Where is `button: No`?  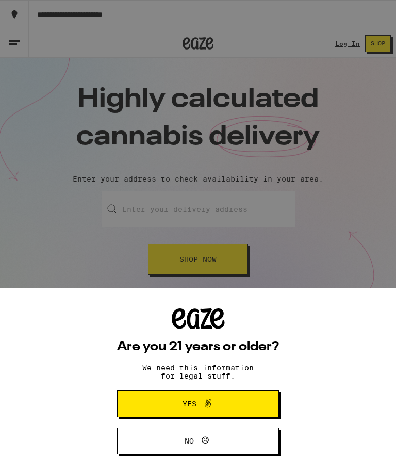
button: No is located at coordinates (198, 441).